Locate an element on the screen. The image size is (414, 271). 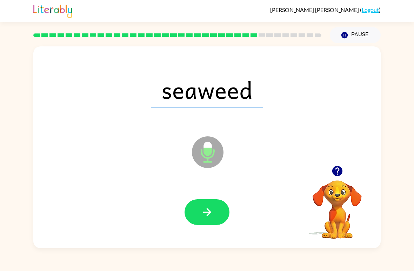
button: Pause is located at coordinates (355, 35).